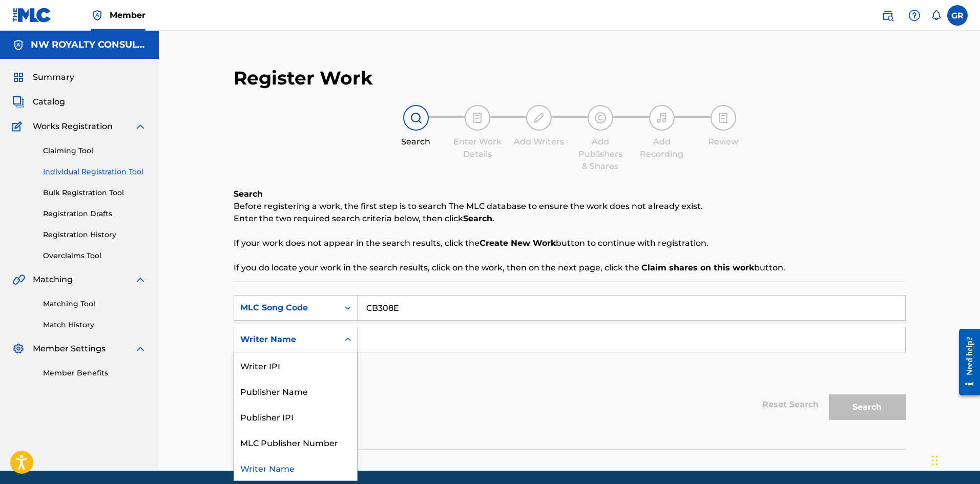  Describe the element at coordinates (539, 142) in the screenshot. I see `div: Add Writers` at that location.